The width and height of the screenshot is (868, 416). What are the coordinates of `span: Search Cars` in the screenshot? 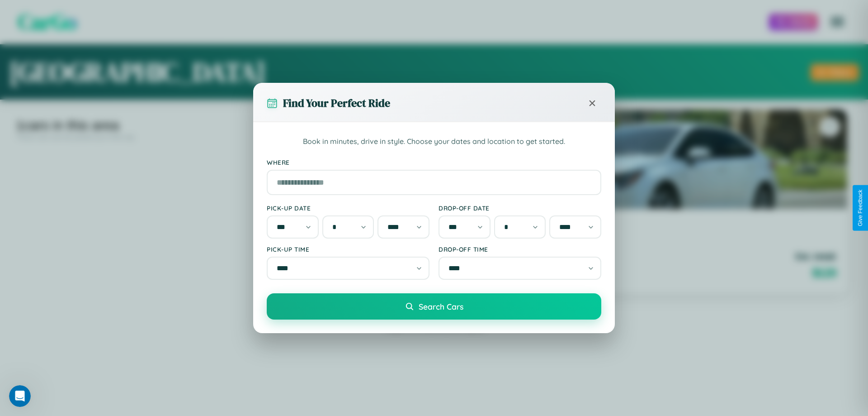 It's located at (441, 306).